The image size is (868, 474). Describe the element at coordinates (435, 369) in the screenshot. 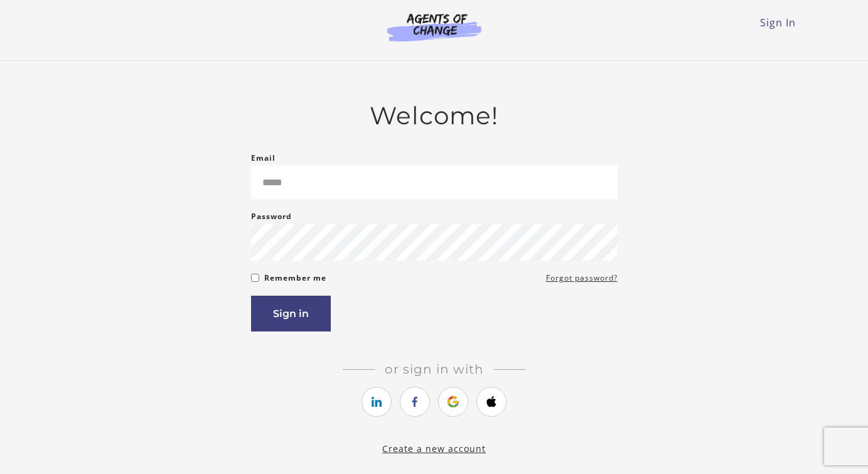

I see `span: Or sign in with` at that location.